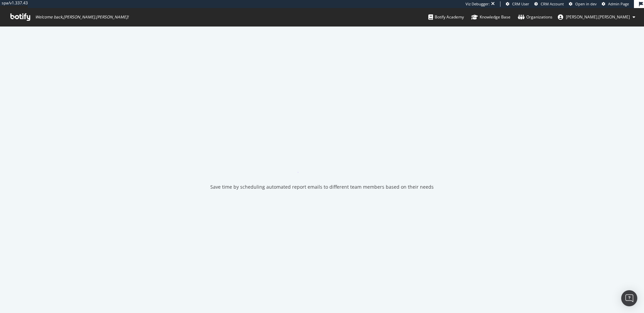 This screenshot has width=644, height=313. Describe the element at coordinates (597, 17) in the screenshot. I see `span: joe.mcdonald` at that location.